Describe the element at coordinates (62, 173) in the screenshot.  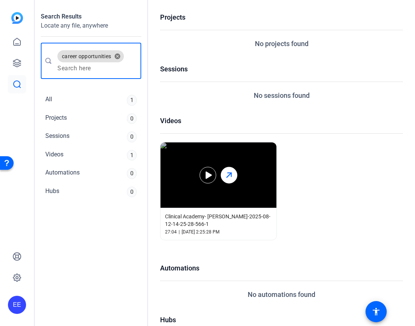
I see `div: Automations` at that location.